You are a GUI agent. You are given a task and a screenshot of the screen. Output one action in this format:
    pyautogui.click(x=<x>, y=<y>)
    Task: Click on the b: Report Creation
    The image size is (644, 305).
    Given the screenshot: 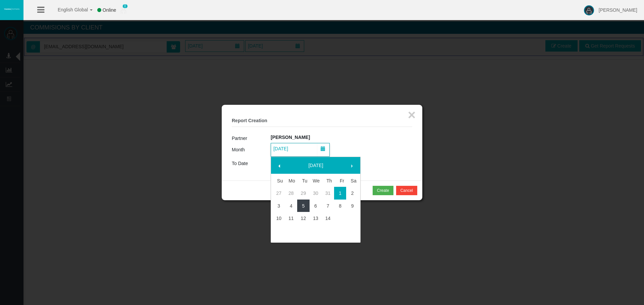 What is the action you would take?
    pyautogui.click(x=250, y=121)
    